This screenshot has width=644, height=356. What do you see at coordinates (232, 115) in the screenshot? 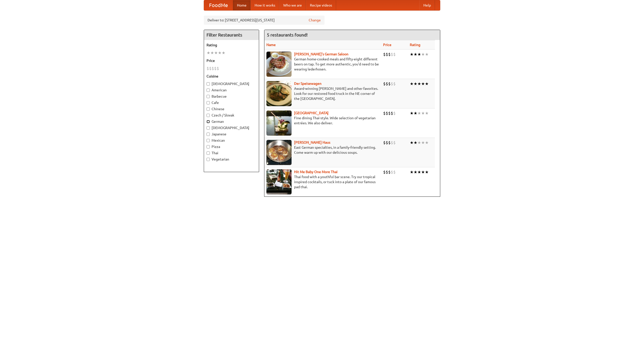
I see `label: Czech / Slovak` at bounding box center [232, 115].